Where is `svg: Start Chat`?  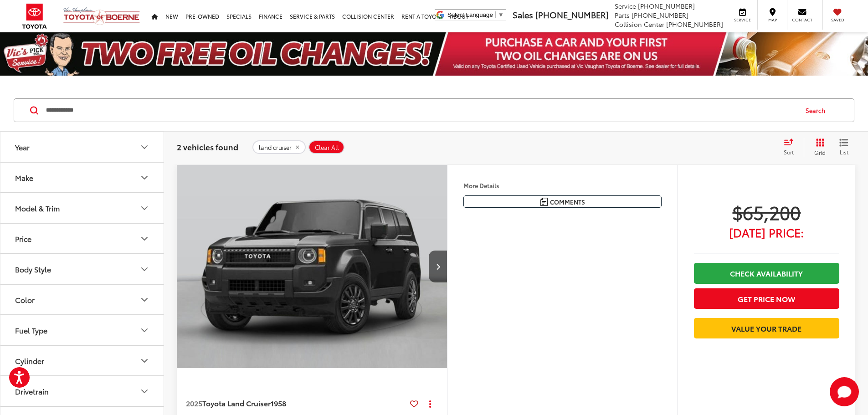 svg: Start Chat is located at coordinates (844, 391).